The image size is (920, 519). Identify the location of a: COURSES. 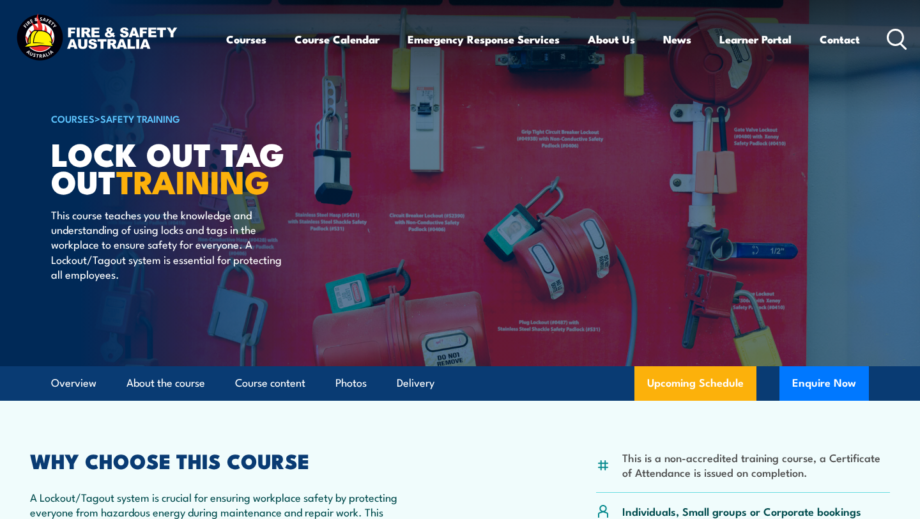
(73, 118).